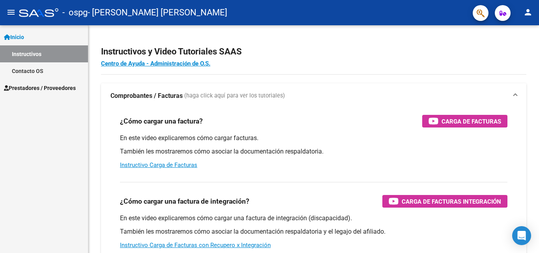 This screenshot has width=539, height=253. I want to click on div: Open Intercom Messenger, so click(522, 236).